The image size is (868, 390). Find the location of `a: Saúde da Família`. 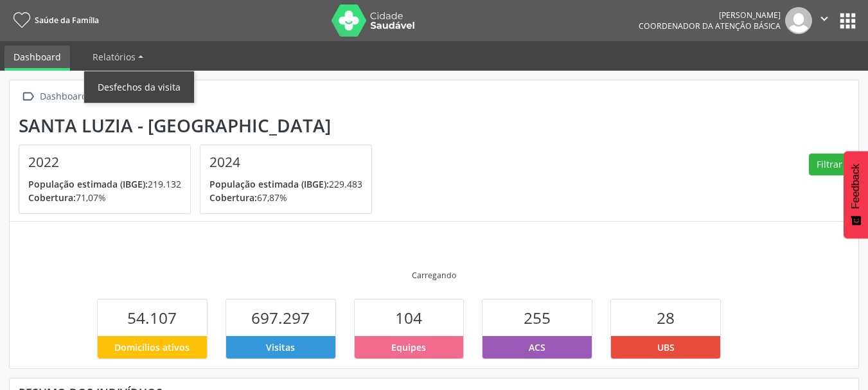

a: Saúde da Família is located at coordinates (54, 20).